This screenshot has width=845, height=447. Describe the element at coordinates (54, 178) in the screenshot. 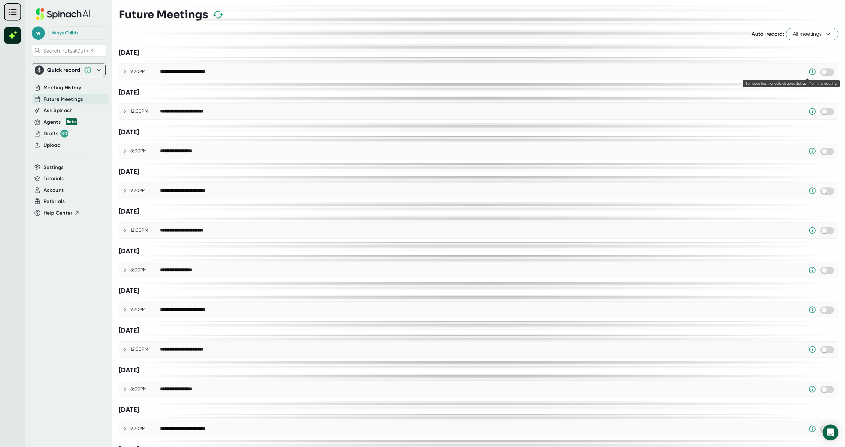

I see `span: Tutorials` at that location.